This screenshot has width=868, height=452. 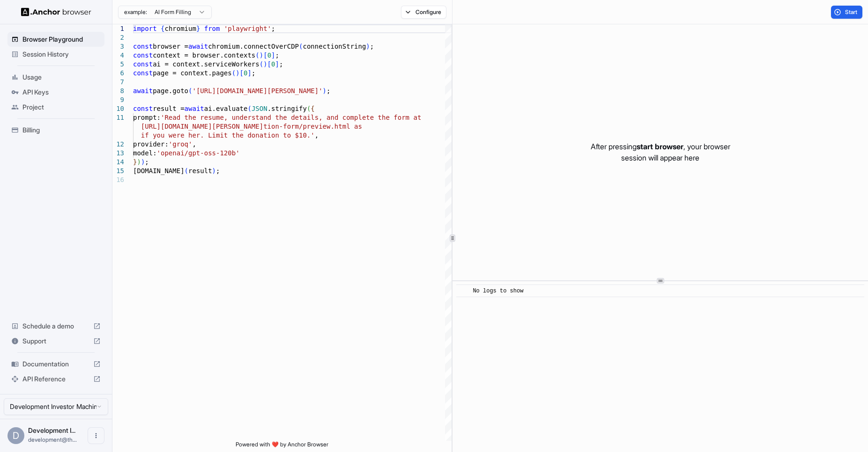 What do you see at coordinates (56, 130) in the screenshot?
I see `div: Billing` at bounding box center [56, 130].